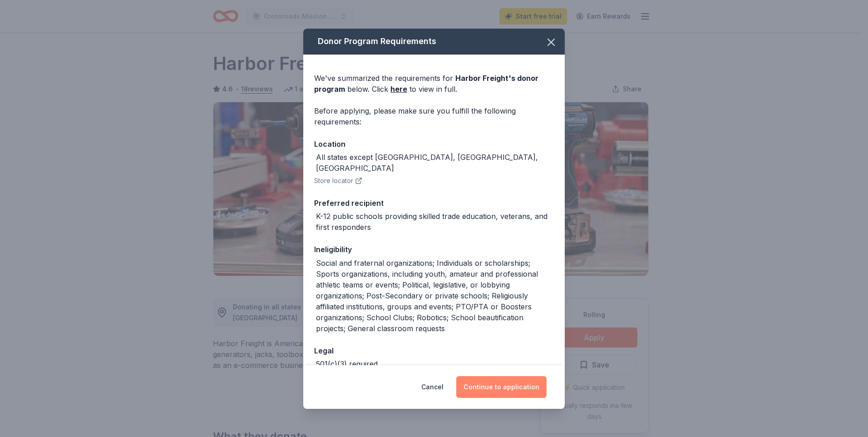  I want to click on div: Location, so click(434, 144).